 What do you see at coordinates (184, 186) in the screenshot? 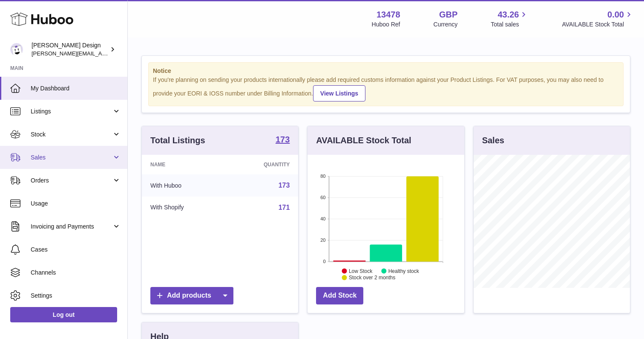
I see `td: With Huboo` at bounding box center [184, 186].